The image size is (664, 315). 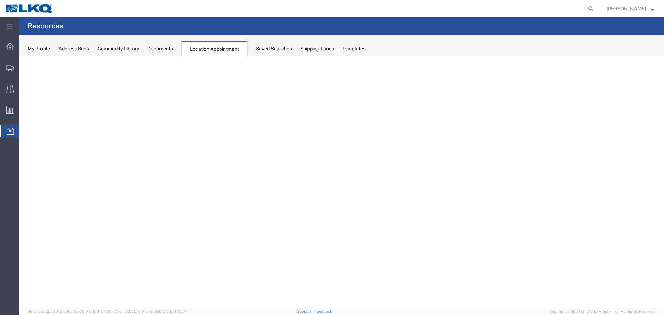 What do you see at coordinates (317, 49) in the screenshot?
I see `div: Shipping Lanes` at bounding box center [317, 49].